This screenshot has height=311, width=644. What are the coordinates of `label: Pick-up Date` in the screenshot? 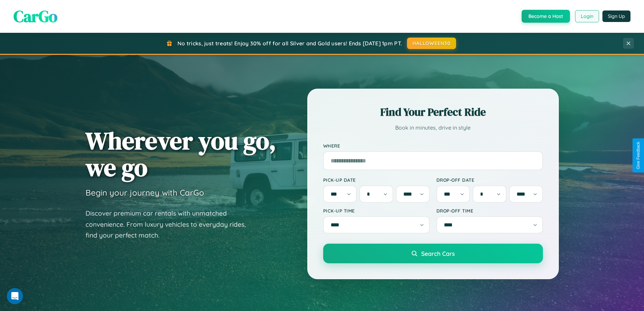 It's located at (376, 180).